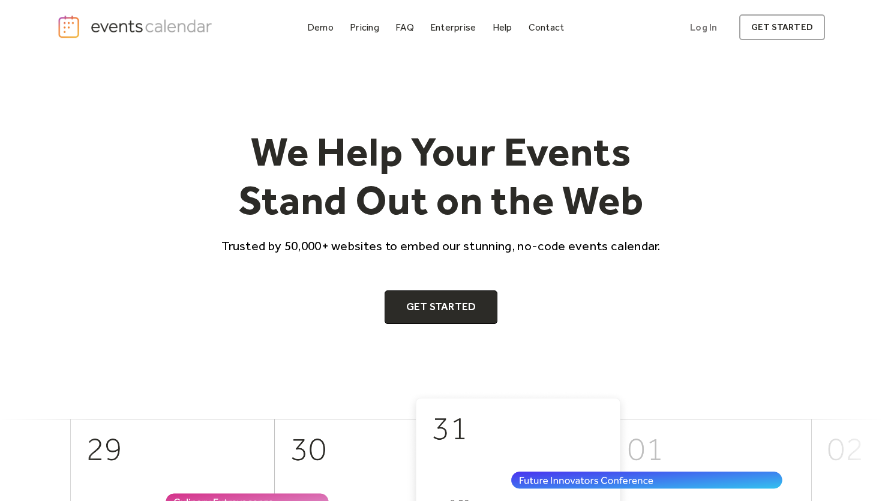  I want to click on div: Pricing, so click(364, 27).